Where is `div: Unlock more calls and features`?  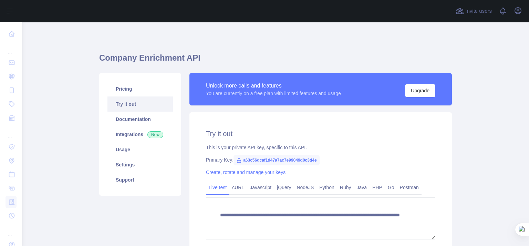
div: Unlock more calls and features is located at coordinates (273, 86).